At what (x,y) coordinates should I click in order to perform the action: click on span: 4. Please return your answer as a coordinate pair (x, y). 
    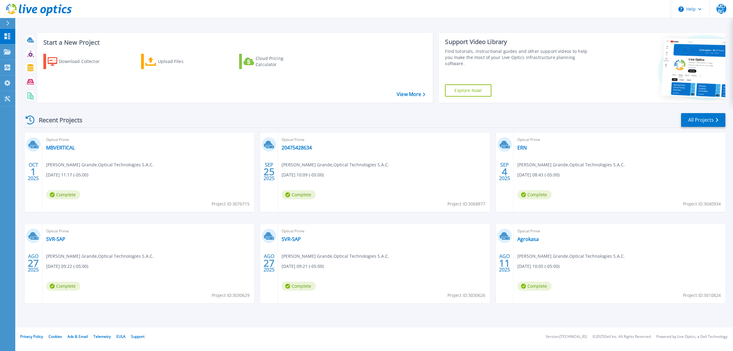
    Looking at the image, I should click on (505, 171).